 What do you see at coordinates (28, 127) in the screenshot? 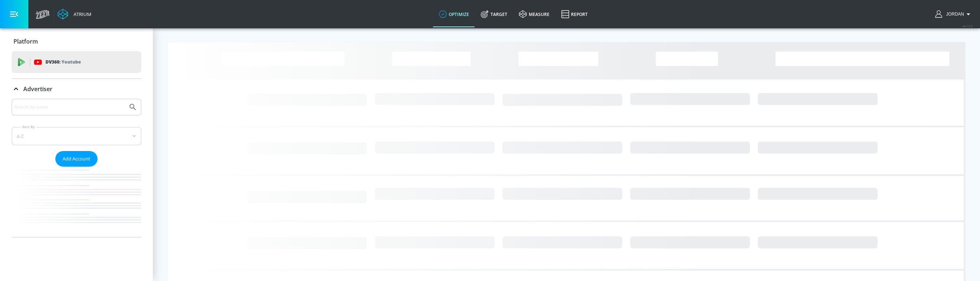
I see `label: Sort By` at bounding box center [28, 127].